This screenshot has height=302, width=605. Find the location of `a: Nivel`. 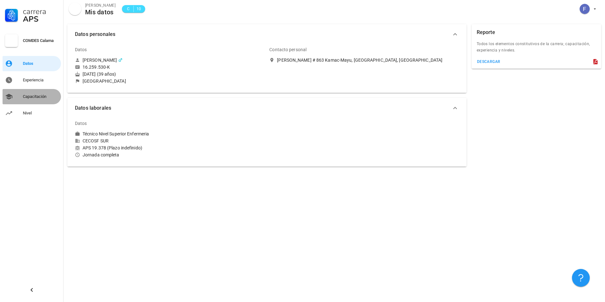

a: Nivel is located at coordinates (32, 113).